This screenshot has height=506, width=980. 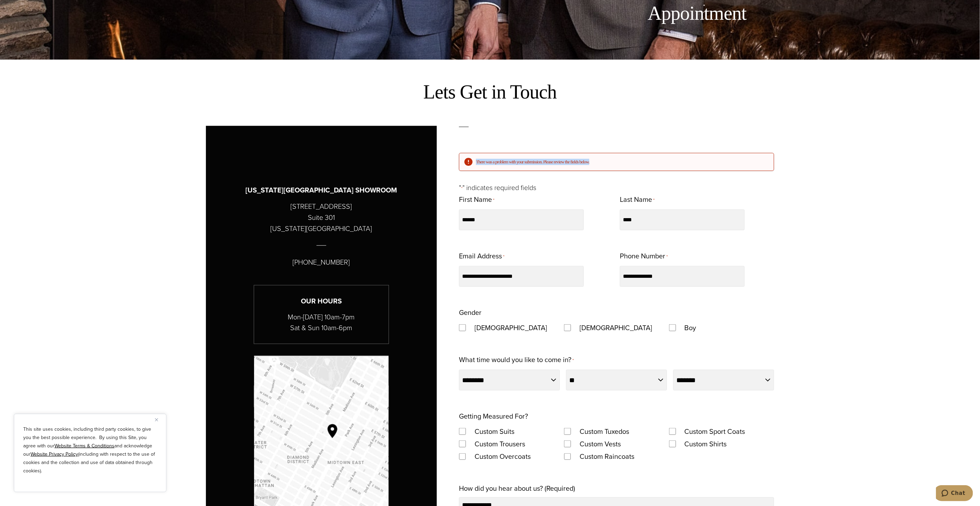 What do you see at coordinates (690, 327) in the screenshot?
I see `label: Boy` at bounding box center [690, 327].